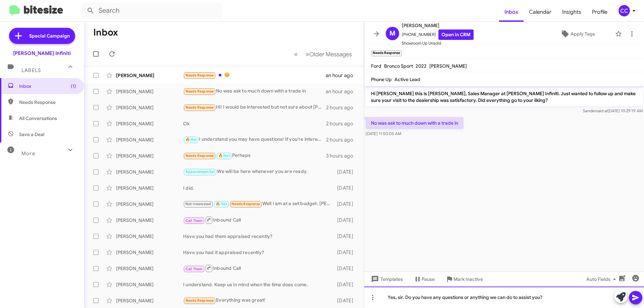 The image size is (644, 308). I want to click on button: Mark Inactive, so click(464, 279).